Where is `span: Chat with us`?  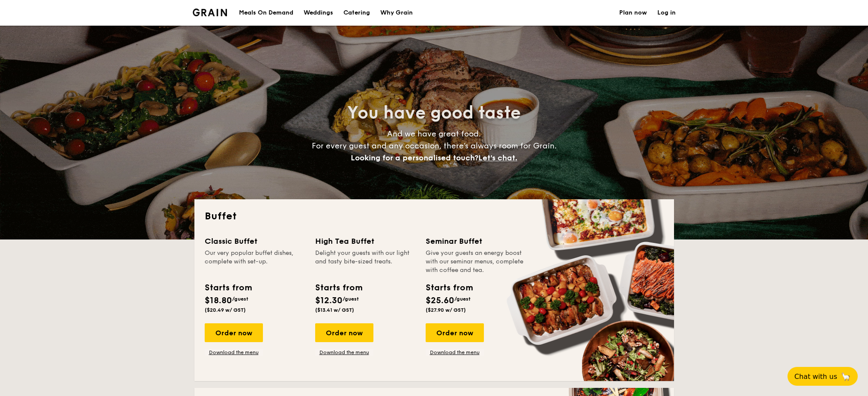 span: Chat with us is located at coordinates (816, 376).